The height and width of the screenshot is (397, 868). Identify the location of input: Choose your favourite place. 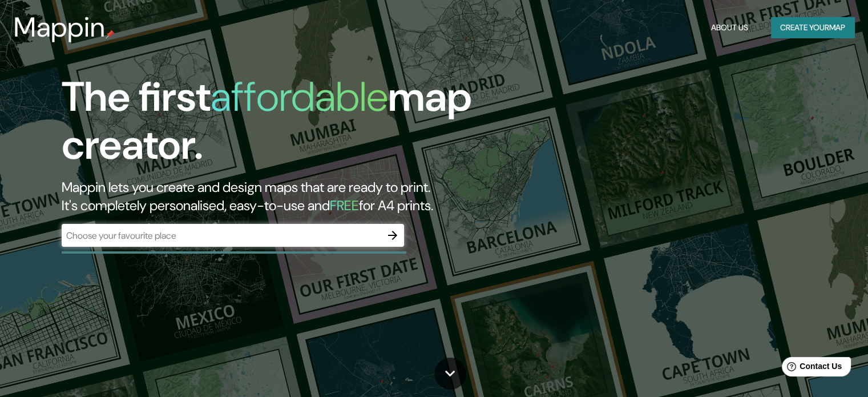
(221, 236).